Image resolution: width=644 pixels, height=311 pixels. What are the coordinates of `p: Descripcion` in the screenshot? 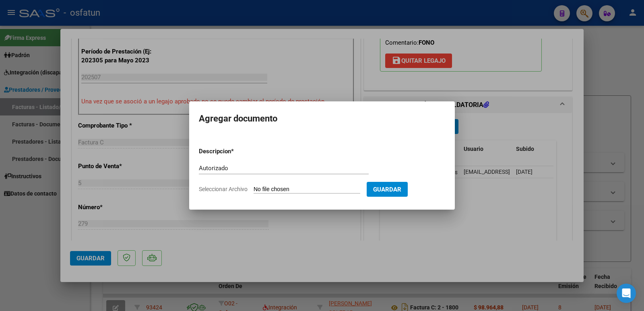 It's located at (236, 151).